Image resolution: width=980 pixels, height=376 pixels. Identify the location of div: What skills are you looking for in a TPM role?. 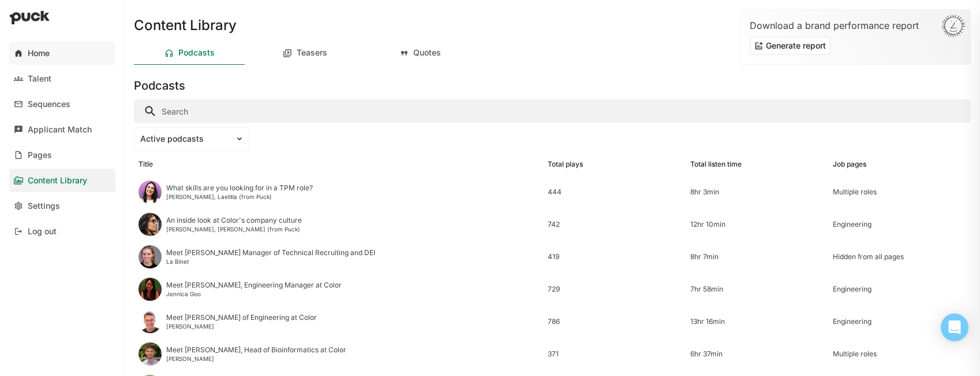
(240, 188).